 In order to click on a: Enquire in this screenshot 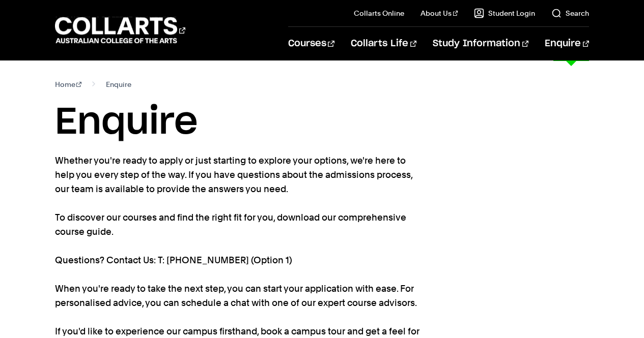, I will do `click(566, 44)`.